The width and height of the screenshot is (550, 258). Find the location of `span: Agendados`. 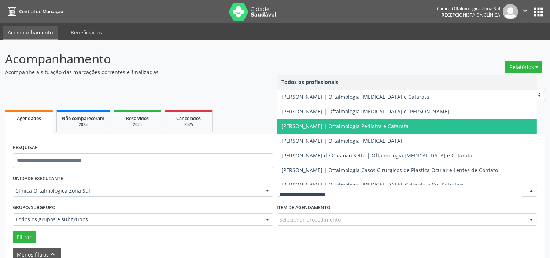

span: Agendados is located at coordinates (29, 118).